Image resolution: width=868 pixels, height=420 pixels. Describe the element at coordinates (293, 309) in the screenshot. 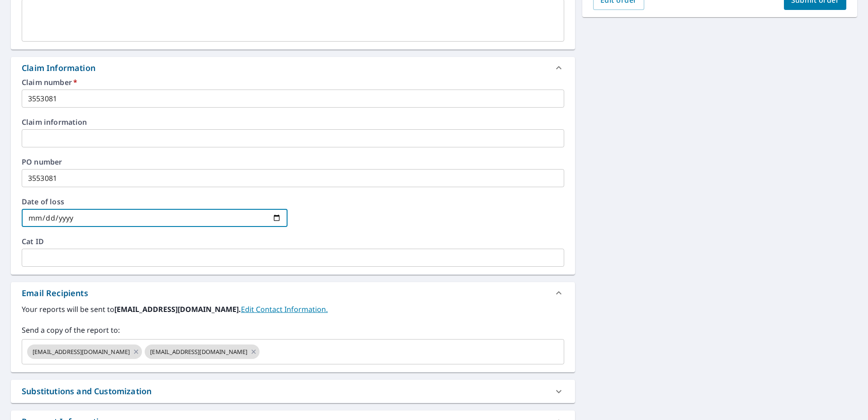

I see `label: Your reports will be sent to` at that location.